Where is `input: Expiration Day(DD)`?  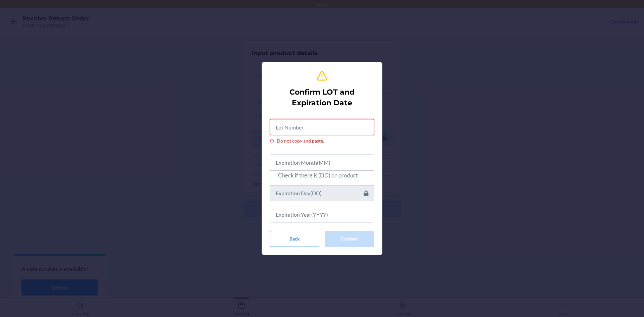
input: Expiration Day(DD) is located at coordinates (322, 193).